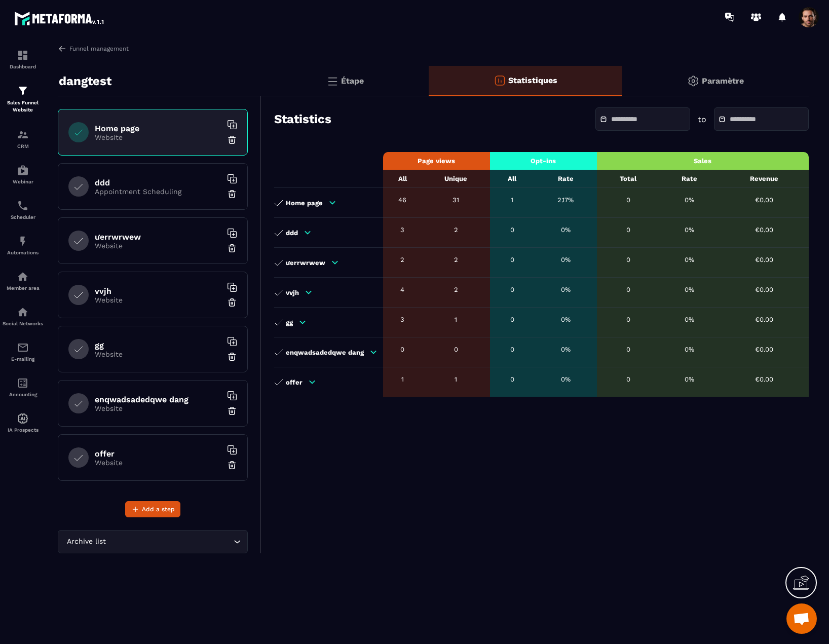  Describe the element at coordinates (152, 541) in the screenshot. I see `div: Search for option` at that location.